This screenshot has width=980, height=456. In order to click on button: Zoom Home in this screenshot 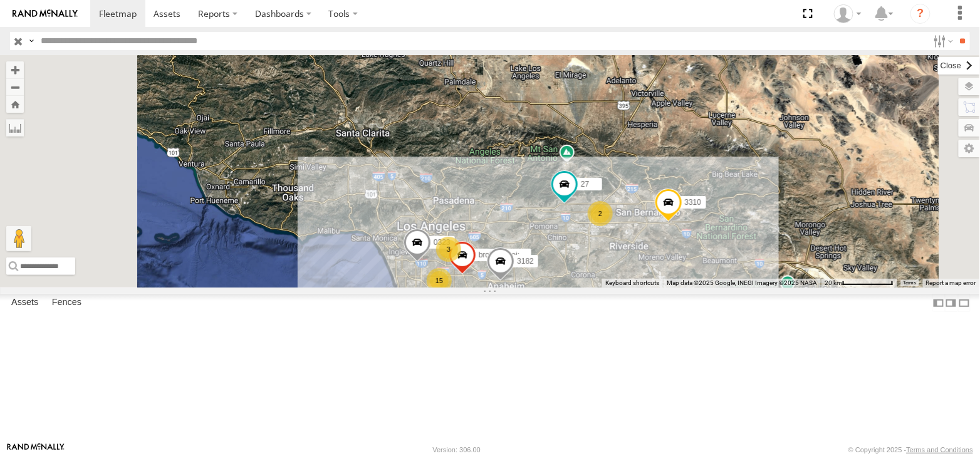, I will do `click(15, 104)`.